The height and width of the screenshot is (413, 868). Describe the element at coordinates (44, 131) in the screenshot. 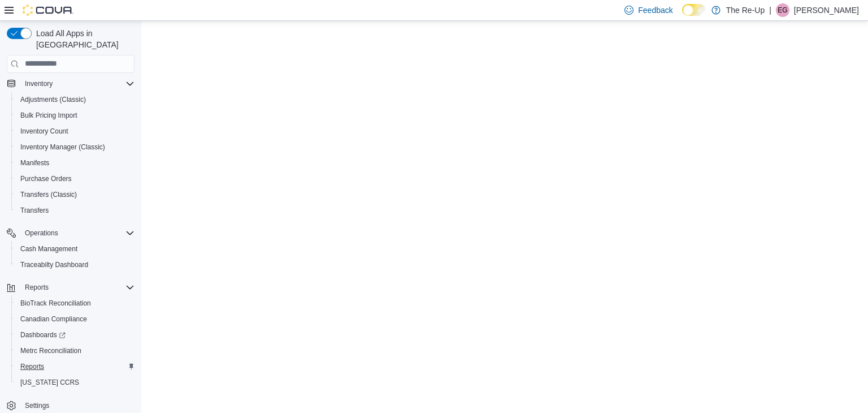

I see `a: Inventory Count` at that location.